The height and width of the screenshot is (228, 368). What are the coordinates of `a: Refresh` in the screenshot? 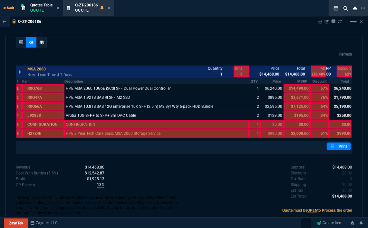 It's located at (346, 55).